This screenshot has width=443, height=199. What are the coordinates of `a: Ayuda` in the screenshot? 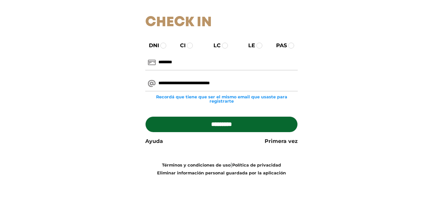 It's located at (154, 141).